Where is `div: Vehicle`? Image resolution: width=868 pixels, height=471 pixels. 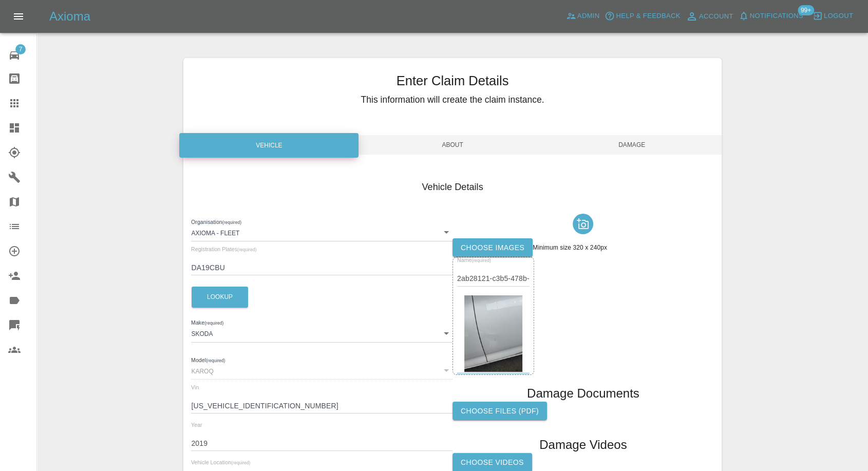
div: Vehicle is located at coordinates (268, 145).